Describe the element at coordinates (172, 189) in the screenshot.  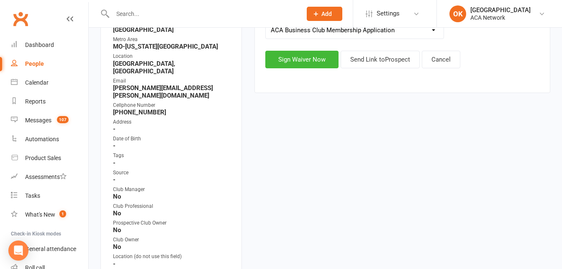
I see `div: Club Manager` at that location.